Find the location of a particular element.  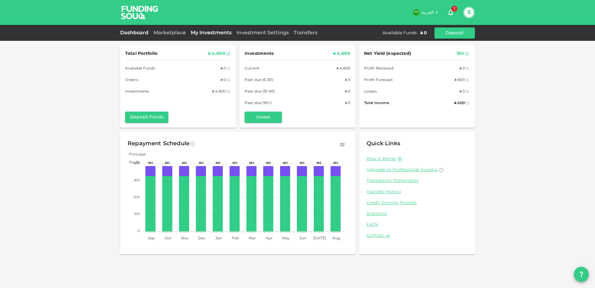

tspan: 0 is located at coordinates (138, 231).